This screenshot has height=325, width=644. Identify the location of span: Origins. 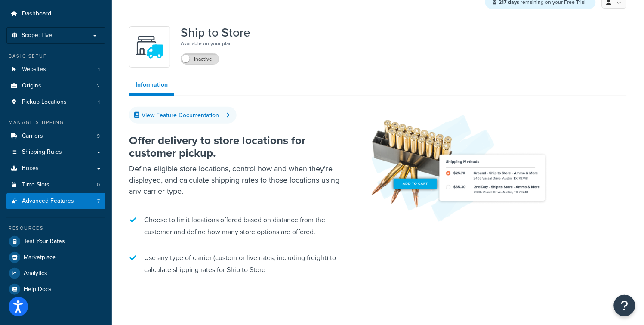
(32, 86).